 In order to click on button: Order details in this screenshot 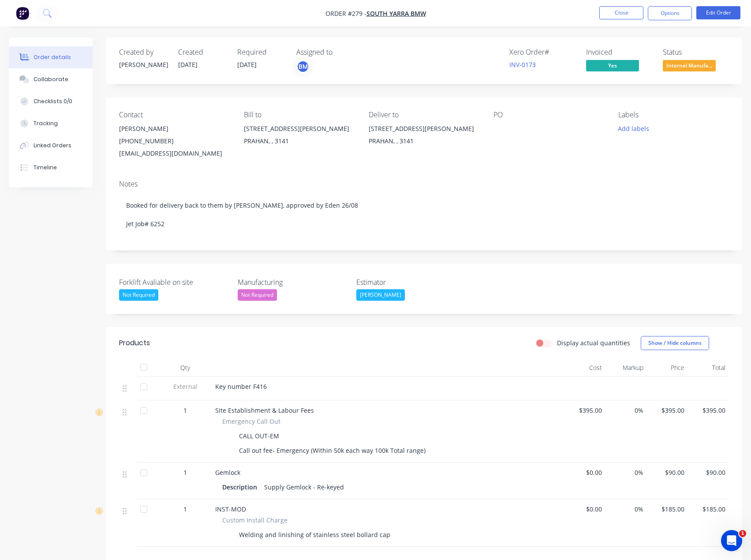, I will do `click(51, 57)`.